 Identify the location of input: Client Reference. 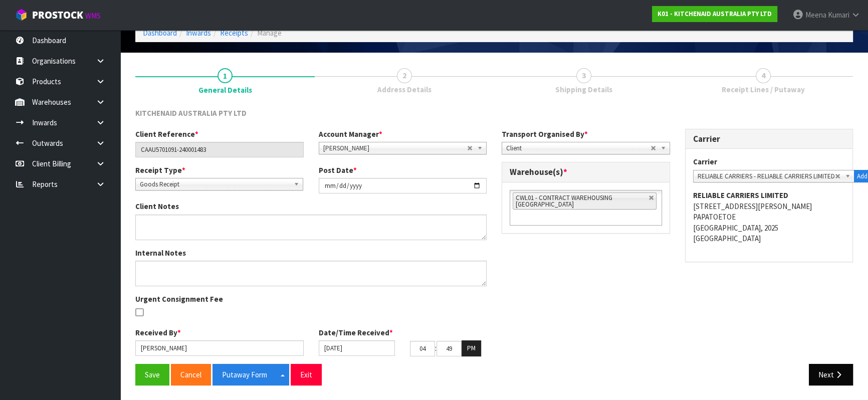
(219, 150).